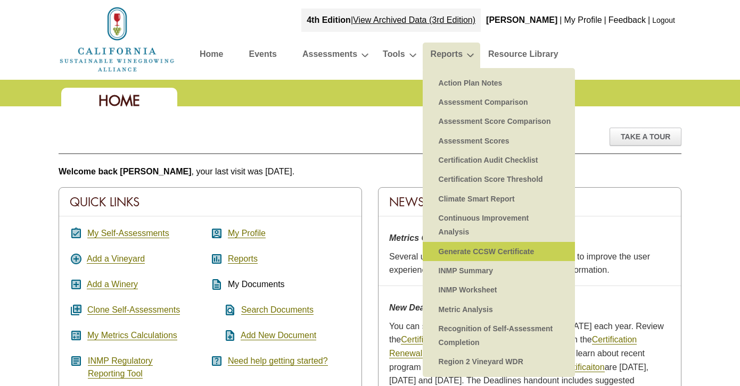  What do you see at coordinates (76, 259) in the screenshot?
I see `i: add_circle` at bounding box center [76, 259].